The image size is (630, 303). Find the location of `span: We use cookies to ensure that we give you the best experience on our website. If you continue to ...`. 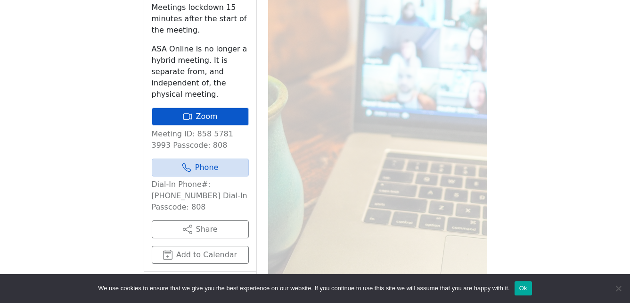

span: We use cookies to ensure that we give you the best experience on our website. If you continue to ... is located at coordinates (303, 288).